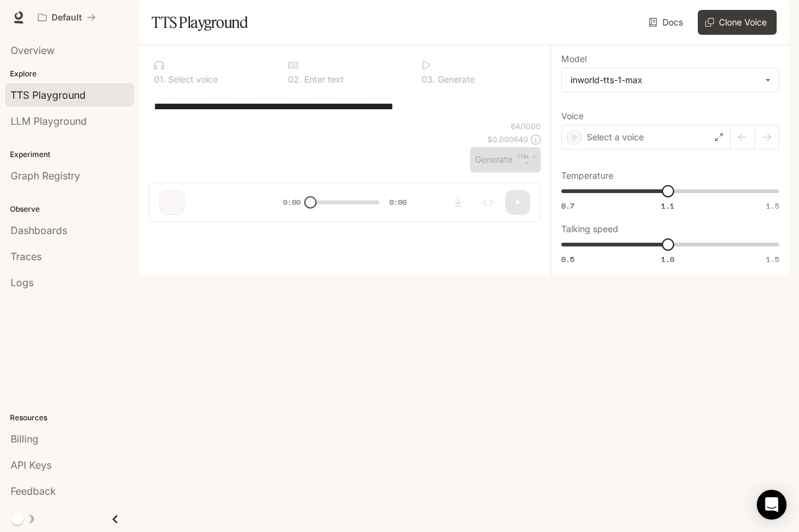  What do you see at coordinates (507, 139) in the screenshot?
I see `p: $ 0.000640` at bounding box center [507, 139].